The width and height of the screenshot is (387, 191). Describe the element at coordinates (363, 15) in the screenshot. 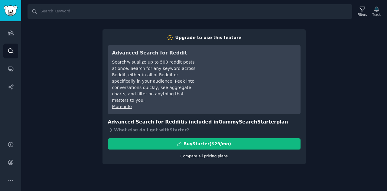

I see `div: Filters` at that location.